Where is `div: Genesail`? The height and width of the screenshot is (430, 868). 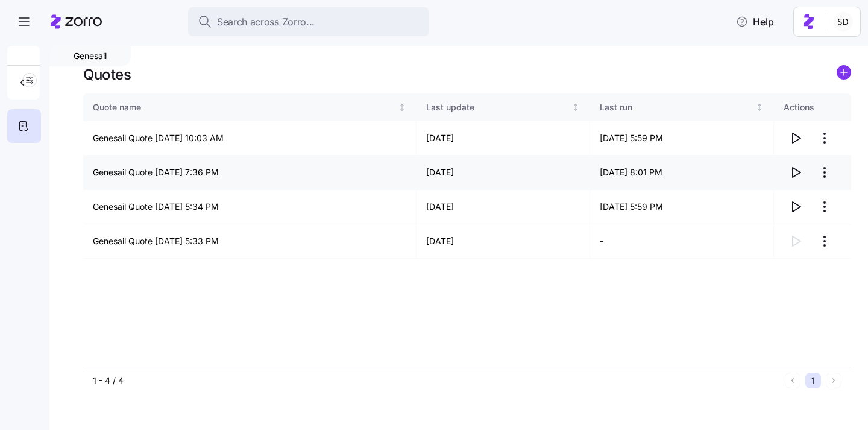
div: Genesail is located at coordinates (90, 56).